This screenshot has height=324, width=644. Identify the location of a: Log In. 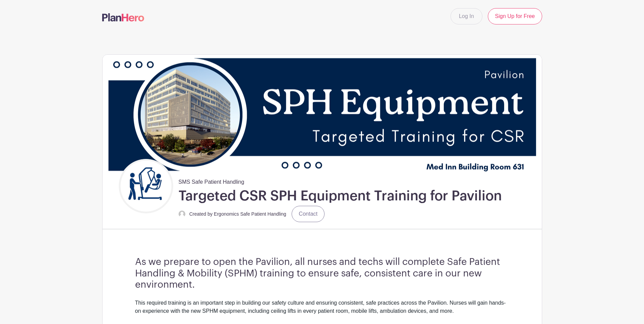
(467, 16).